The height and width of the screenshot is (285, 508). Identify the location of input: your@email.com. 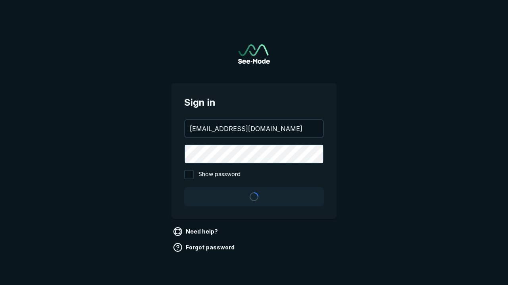
(254, 129).